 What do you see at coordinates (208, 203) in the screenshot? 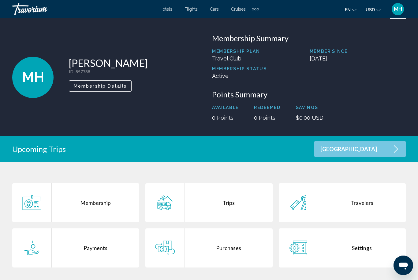
I see `a: Trips` at bounding box center [208, 203].